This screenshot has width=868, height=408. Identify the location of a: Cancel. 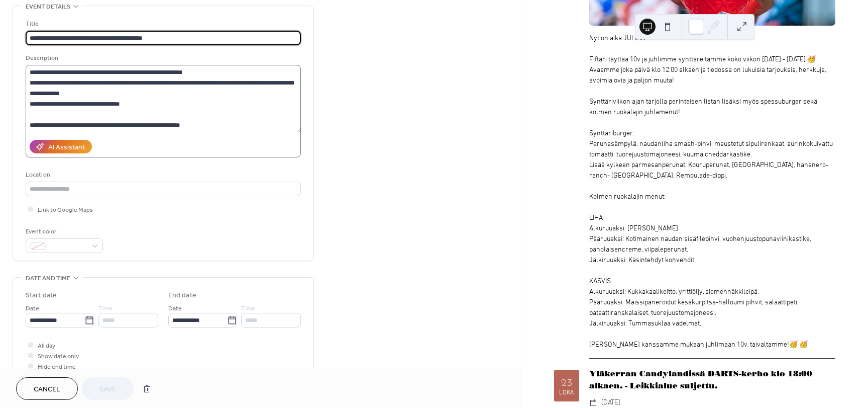
(46, 388).